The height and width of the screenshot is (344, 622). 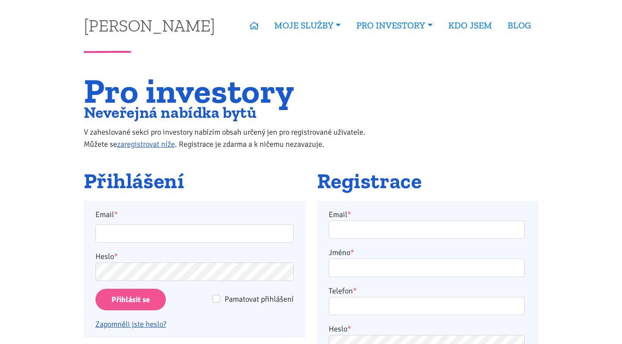 I want to click on a: KDO JSEM, so click(x=470, y=25).